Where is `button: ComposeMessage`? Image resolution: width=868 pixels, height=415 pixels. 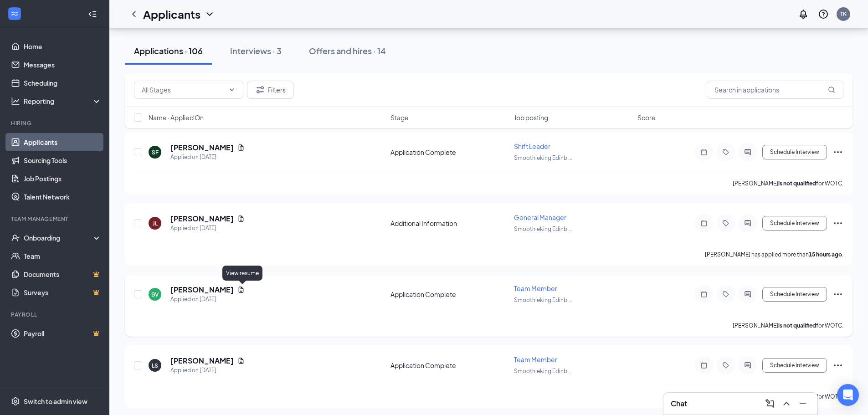
button: ComposeMessage is located at coordinates (770, 404).